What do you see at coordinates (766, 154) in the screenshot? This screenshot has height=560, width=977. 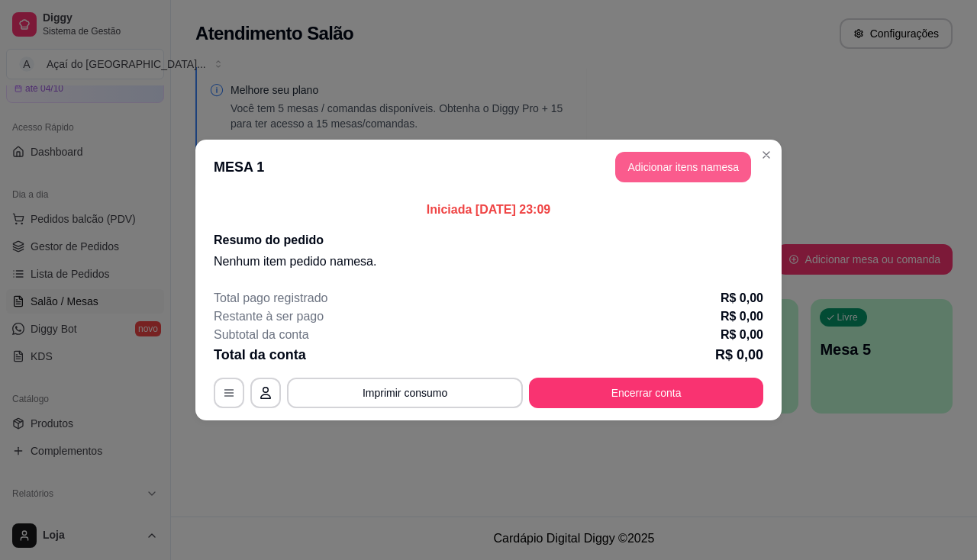 I see `button: Close` at bounding box center [766, 154].